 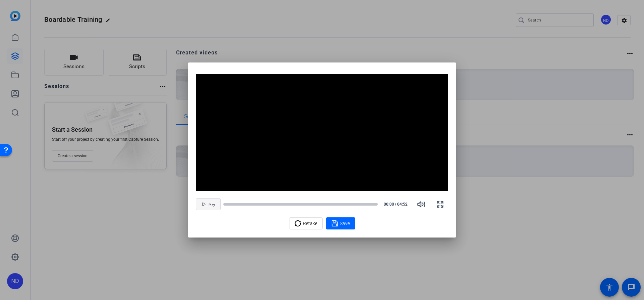 I want to click on button: Retake, so click(x=306, y=223).